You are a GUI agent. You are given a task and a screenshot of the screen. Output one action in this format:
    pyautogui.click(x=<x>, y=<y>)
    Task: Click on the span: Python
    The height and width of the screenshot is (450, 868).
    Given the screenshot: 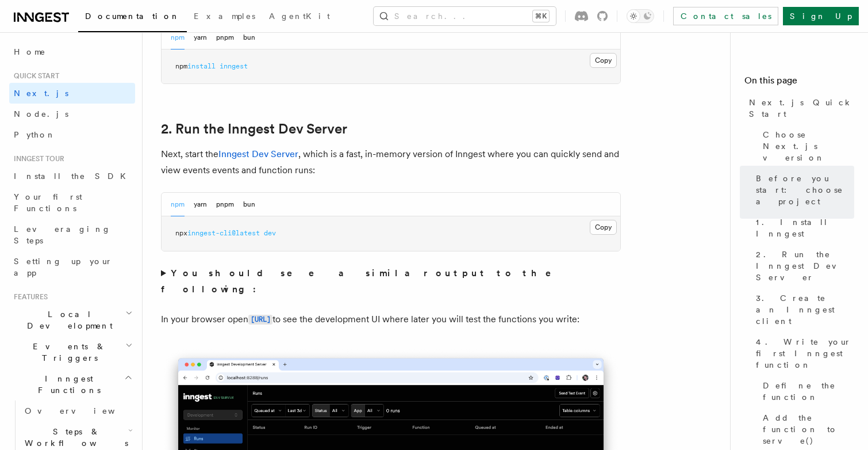 What is the action you would take?
    pyautogui.click(x=35, y=135)
    